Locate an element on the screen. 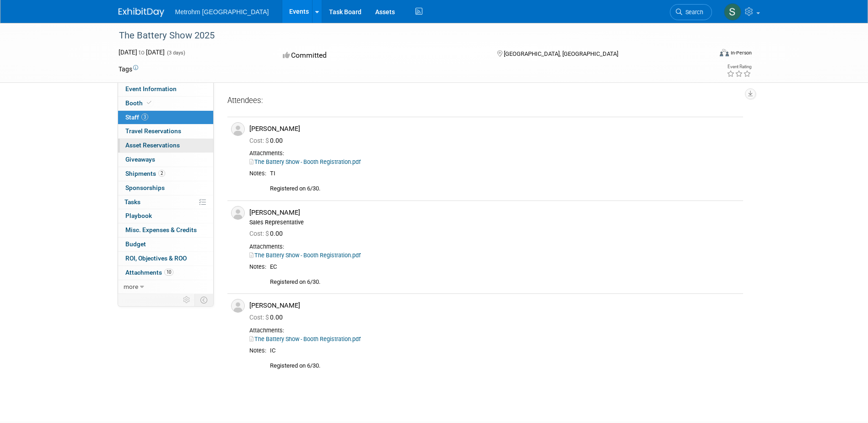 The image size is (868, 423). div: EC Registered on 6/30. is located at coordinates (505, 275).